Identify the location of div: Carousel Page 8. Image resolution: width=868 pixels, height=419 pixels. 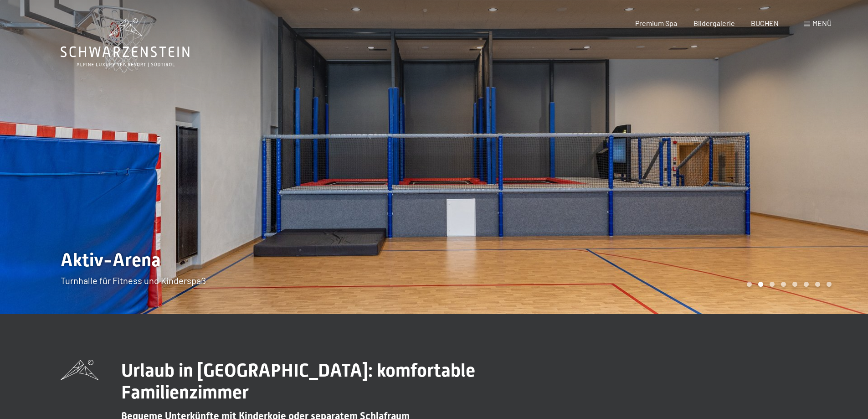
(829, 284).